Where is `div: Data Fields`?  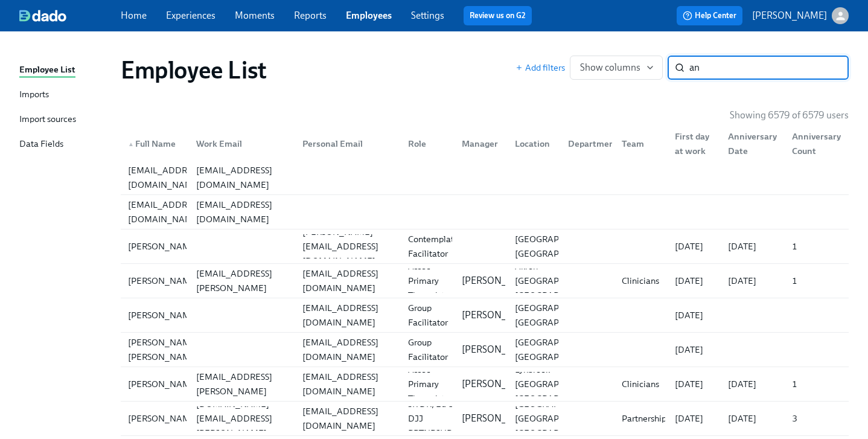 div: Data Fields is located at coordinates (41, 144).